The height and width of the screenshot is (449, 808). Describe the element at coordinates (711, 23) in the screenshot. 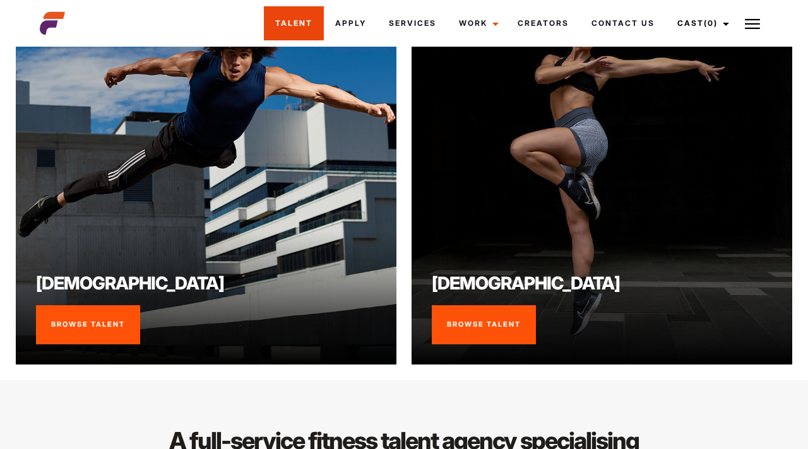

I see `span: (0)` at that location.